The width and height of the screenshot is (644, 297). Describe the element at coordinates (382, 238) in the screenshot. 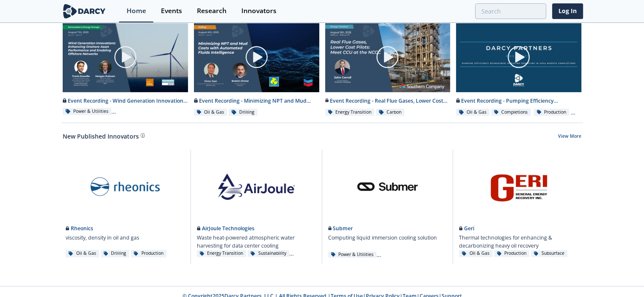

I see `p: Computing liquid immersion cooling solution` at that location.